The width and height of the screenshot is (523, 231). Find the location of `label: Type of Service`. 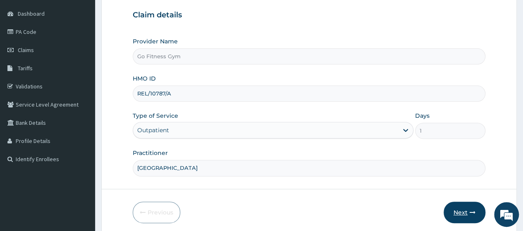

label: Type of Service is located at coordinates (155, 116).